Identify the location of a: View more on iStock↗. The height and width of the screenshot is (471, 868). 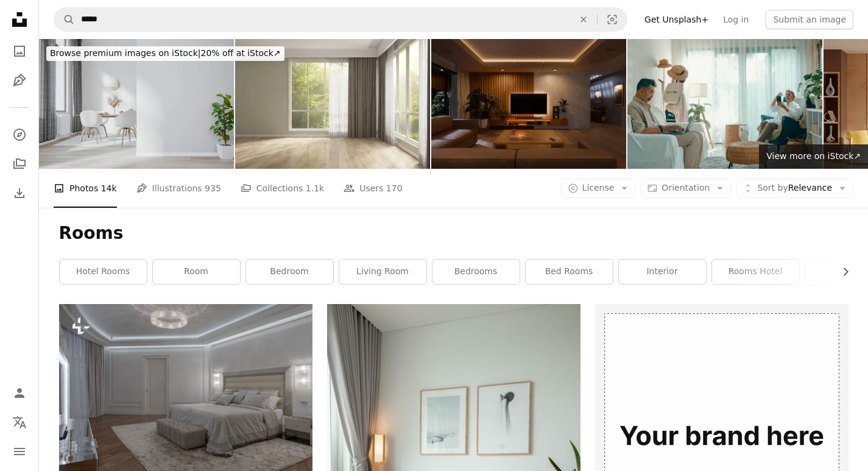
(813, 157).